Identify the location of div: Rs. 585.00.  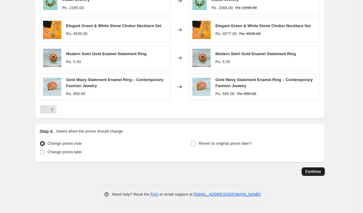
(225, 94).